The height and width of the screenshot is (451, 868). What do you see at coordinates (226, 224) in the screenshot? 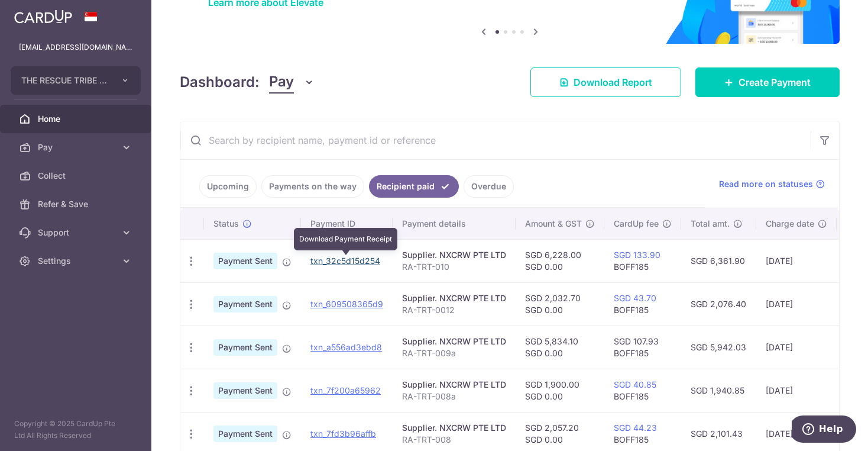
I see `span: Status` at bounding box center [226, 224].